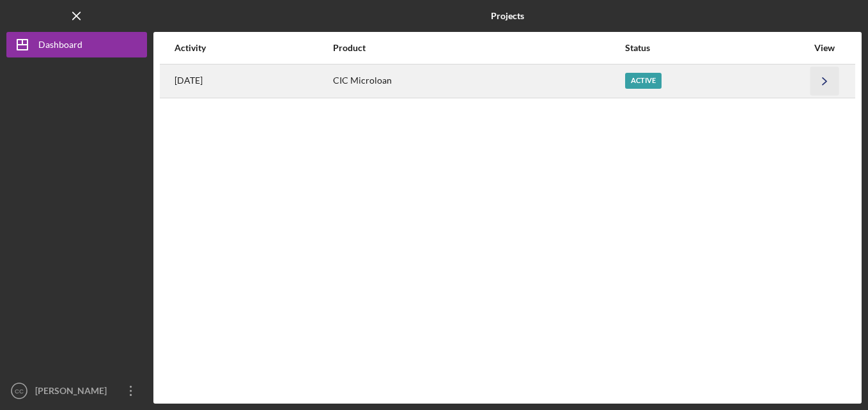  I want to click on div: CIC Microloan, so click(478, 81).